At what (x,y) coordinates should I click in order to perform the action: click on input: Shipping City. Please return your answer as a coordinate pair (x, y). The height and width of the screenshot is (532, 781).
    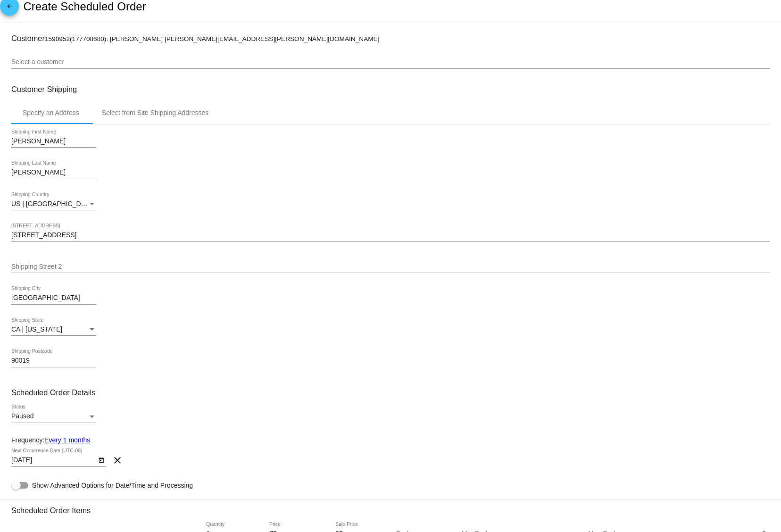
    Looking at the image, I should click on (53, 298).